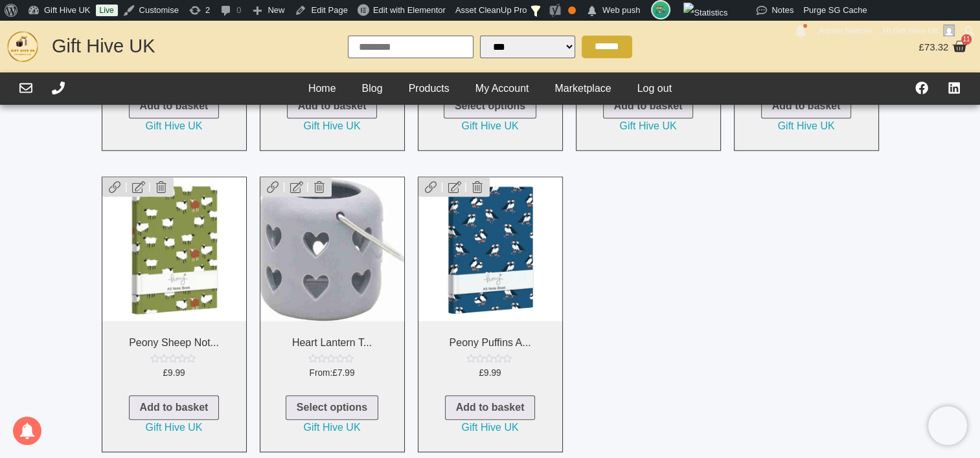 This screenshot has width=980, height=458. I want to click on a: Blog, so click(373, 88).